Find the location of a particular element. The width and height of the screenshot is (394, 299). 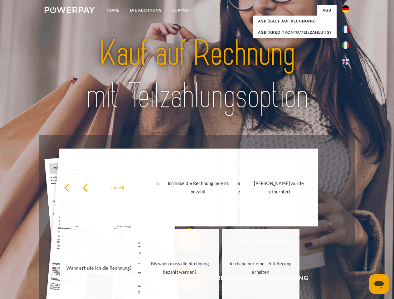

a: AGB (Kreditkonto/Teilzahlung) is located at coordinates (294, 32).